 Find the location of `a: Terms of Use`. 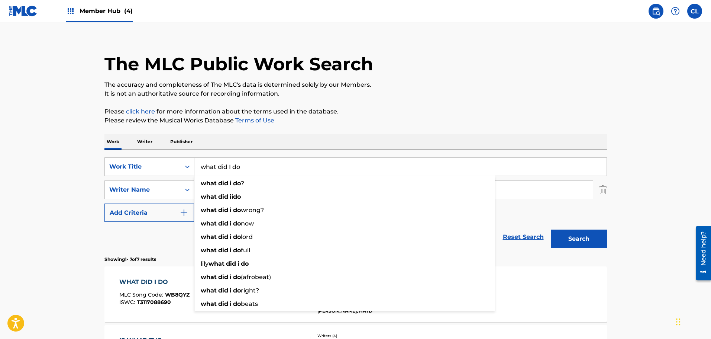

a: Terms of Use is located at coordinates (254, 120).